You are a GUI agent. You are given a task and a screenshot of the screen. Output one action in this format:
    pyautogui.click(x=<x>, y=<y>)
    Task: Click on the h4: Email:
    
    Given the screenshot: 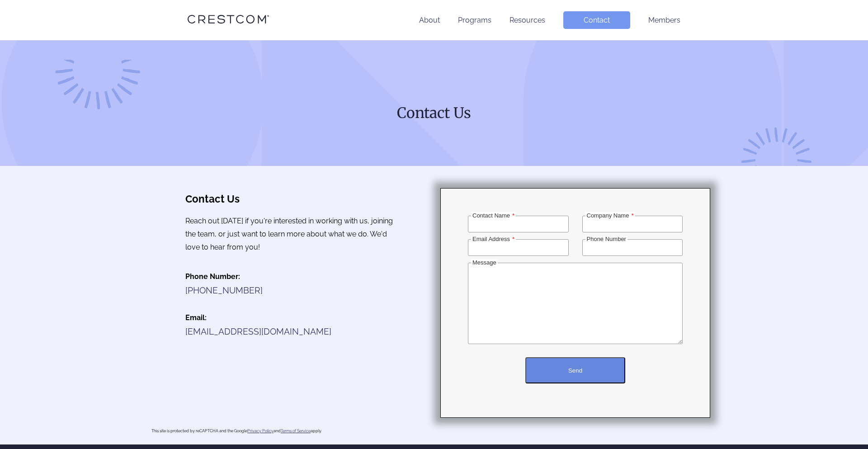 What is the action you would take?
    pyautogui.click(x=292, y=317)
    